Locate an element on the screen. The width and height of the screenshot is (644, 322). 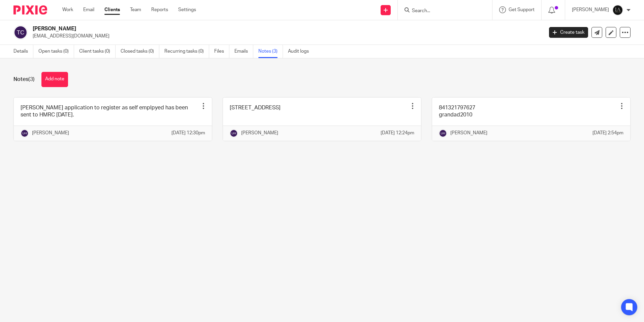
a: Reports is located at coordinates (159, 10).